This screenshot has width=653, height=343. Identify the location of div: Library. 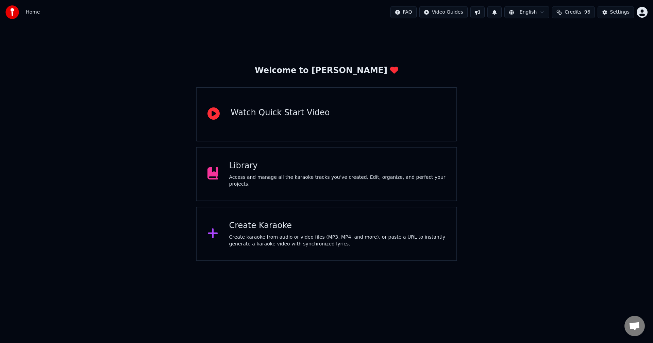
(338, 166).